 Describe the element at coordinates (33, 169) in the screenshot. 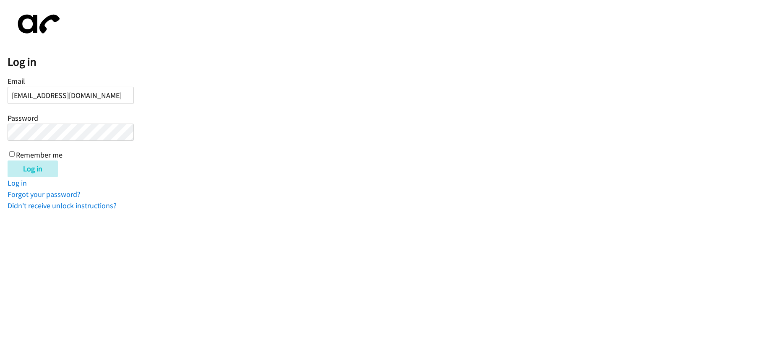

I see `input: Log in` at that location.